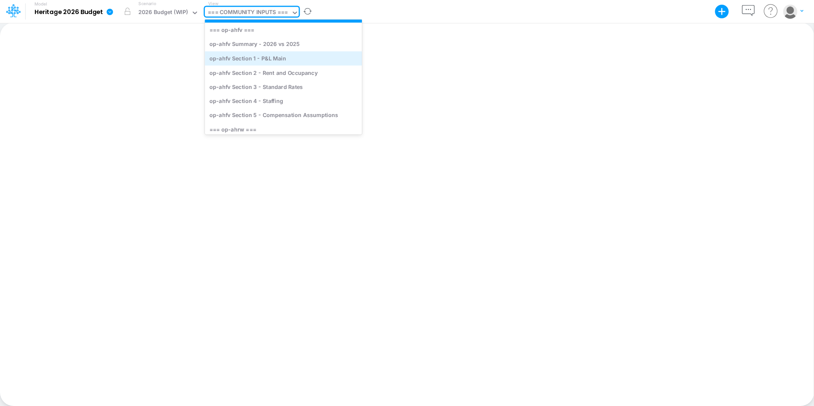 The image size is (814, 406). I want to click on div: op-ahfv Section 4 - Staffing, so click(283, 100).